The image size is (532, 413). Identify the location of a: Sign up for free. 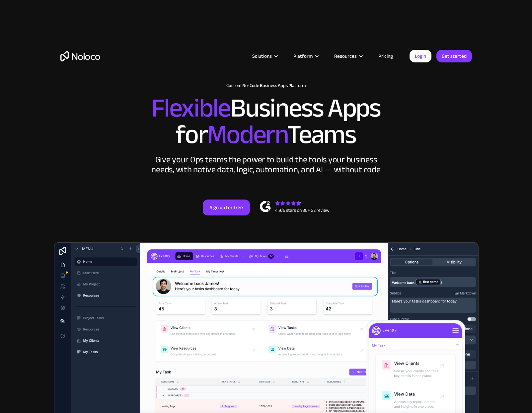
(226, 208).